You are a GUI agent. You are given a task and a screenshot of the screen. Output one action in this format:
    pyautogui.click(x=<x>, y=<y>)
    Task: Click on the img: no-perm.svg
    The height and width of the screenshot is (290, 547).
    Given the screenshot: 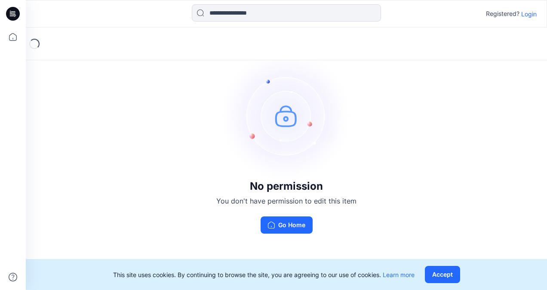 What is the action you would take?
    pyautogui.click(x=287, y=116)
    